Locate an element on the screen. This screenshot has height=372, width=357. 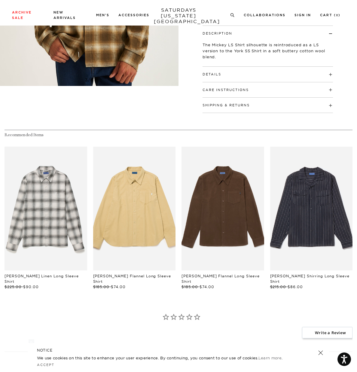
span: 3 is located at coordinates (87, 80).